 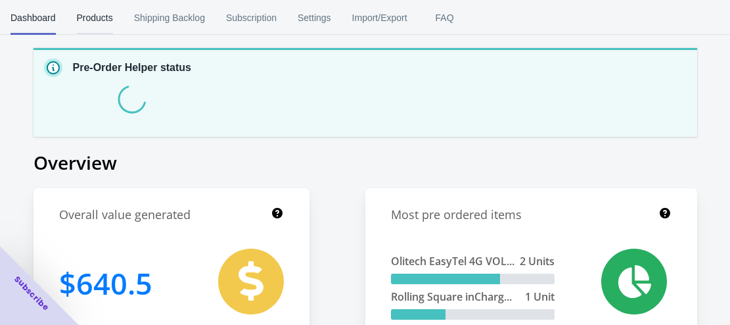 What do you see at coordinates (95, 18) in the screenshot?
I see `span: Products` at bounding box center [95, 18].